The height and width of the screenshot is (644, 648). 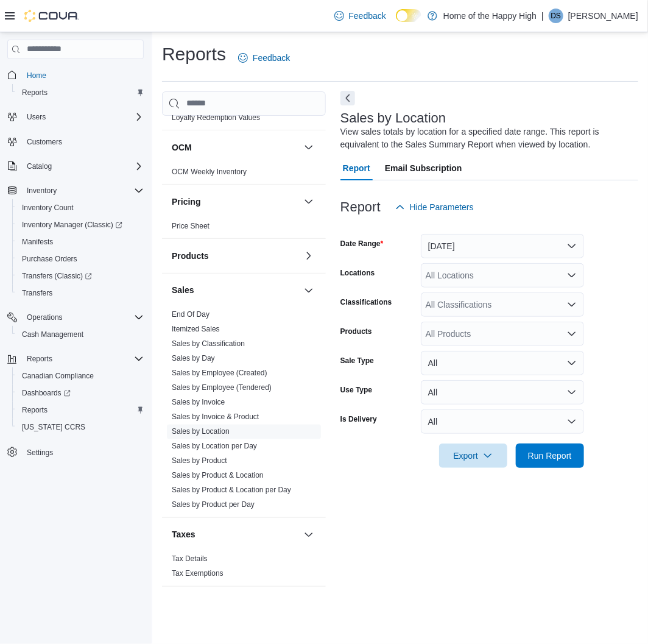 What do you see at coordinates (83, 141) in the screenshot?
I see `span: Customers` at bounding box center [83, 141].